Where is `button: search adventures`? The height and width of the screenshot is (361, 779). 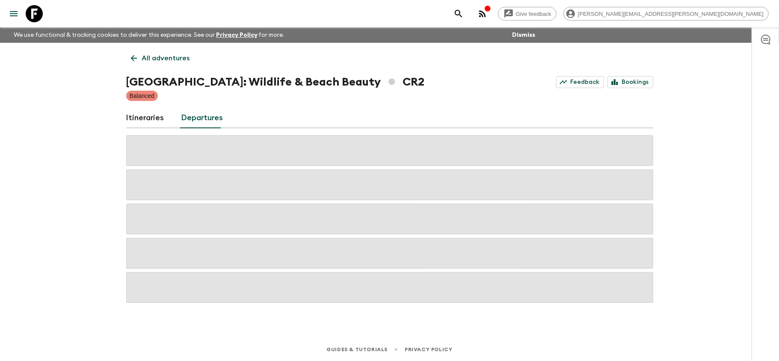
button: search adventures is located at coordinates (459, 14).